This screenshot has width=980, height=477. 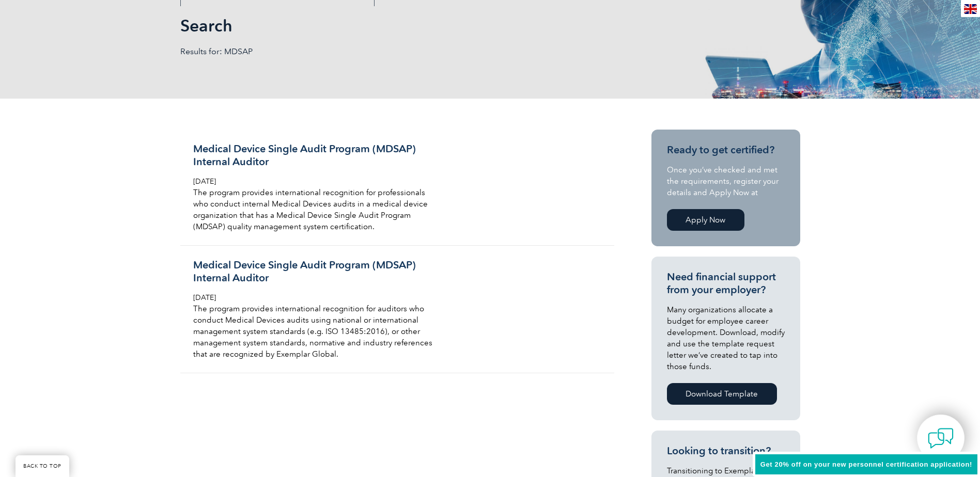 I want to click on h1: Search, so click(x=379, y=25).